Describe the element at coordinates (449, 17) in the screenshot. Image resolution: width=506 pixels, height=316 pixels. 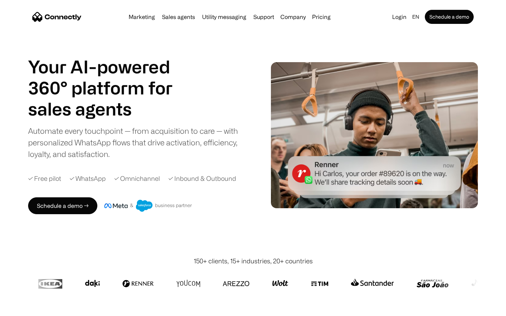
I see `a: Schedule a demo` at that location.